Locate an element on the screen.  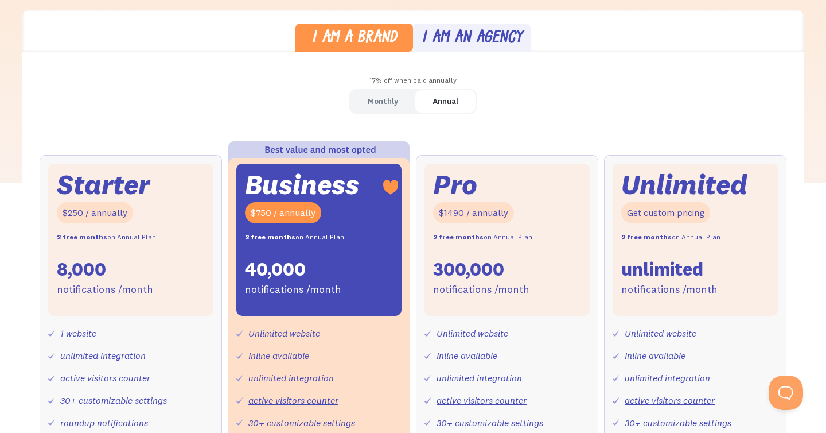
div: $250 / annually is located at coordinates (95, 212).